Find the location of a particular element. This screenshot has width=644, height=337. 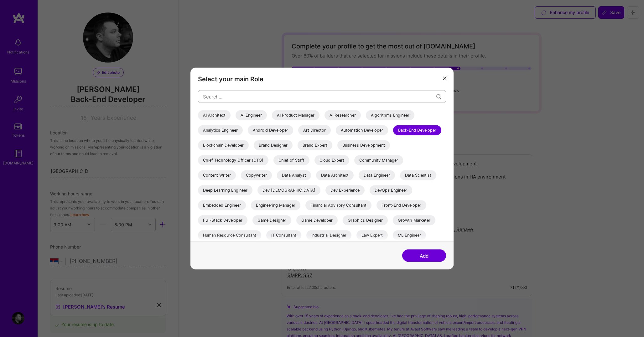

div: Chief Technology Officer (CTO) is located at coordinates (233, 161).